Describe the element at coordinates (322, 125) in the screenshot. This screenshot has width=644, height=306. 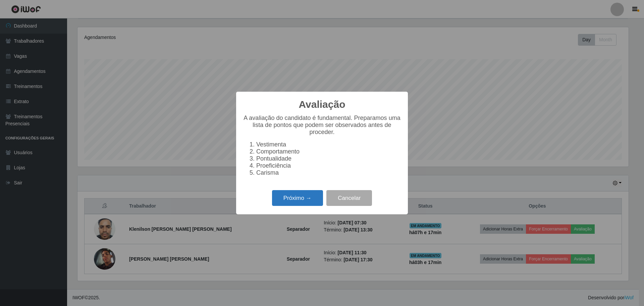
I see `p: A avaliação do candidato é fundamental. Preparamos uma lista de pontos que podem ser observados a...` at that location.